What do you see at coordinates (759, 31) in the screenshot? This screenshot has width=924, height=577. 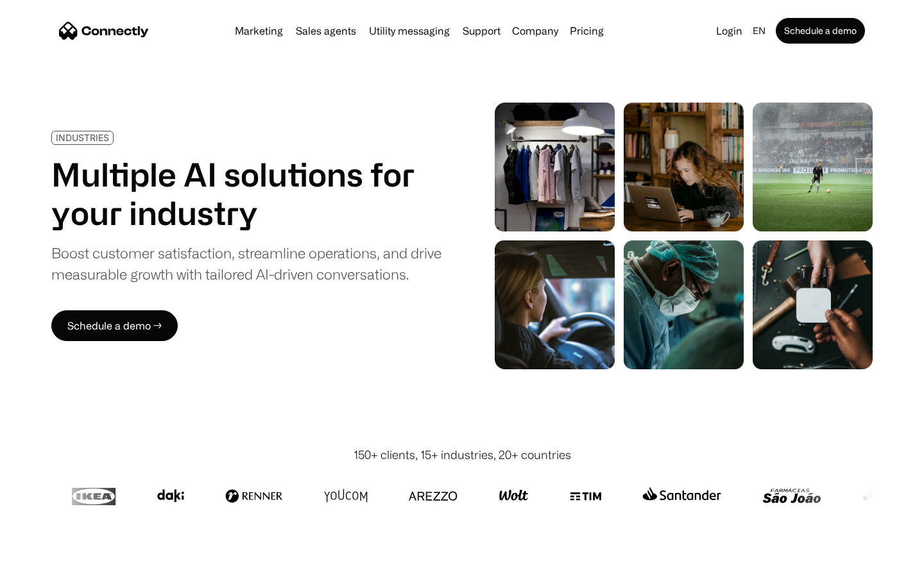 I see `div: en` at bounding box center [759, 31].